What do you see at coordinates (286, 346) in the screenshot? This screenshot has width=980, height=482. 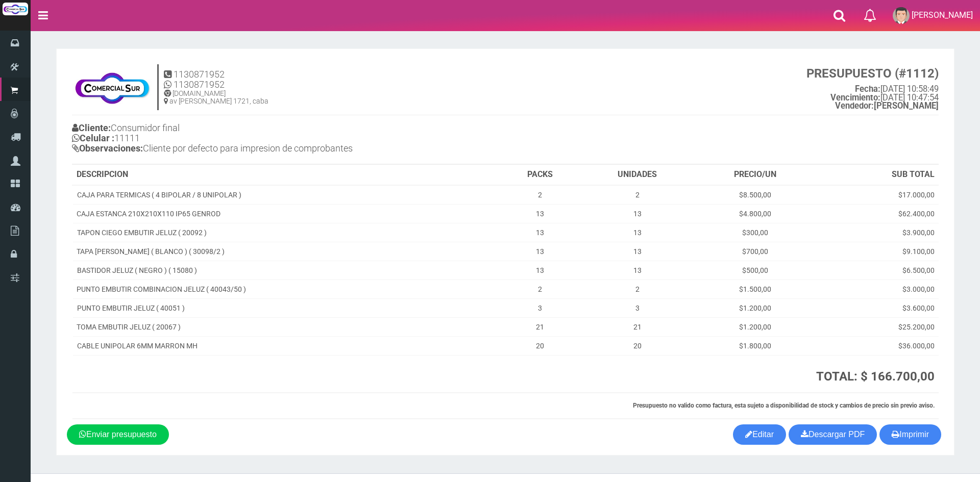 I see `td: CABLE UNIPOLAR 6MM MARRON MH` at bounding box center [286, 346].